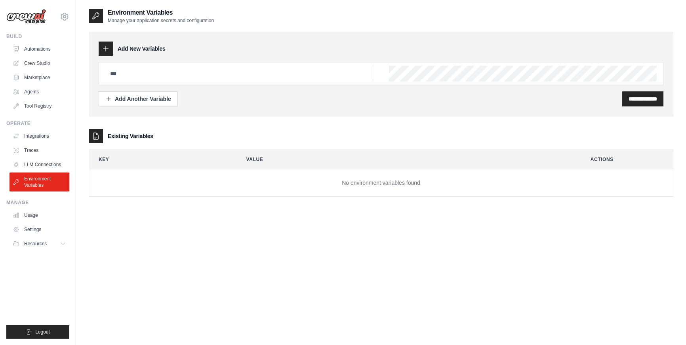  Describe the element at coordinates (39, 78) in the screenshot. I see `a: Marketplace` at that location.